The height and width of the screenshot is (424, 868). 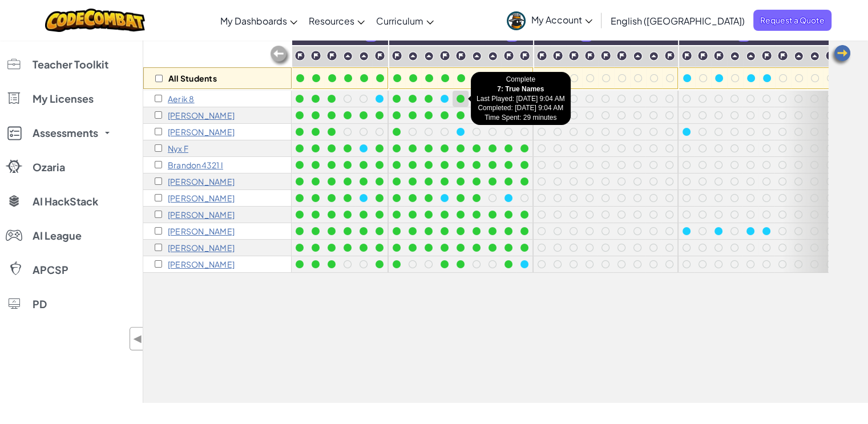 I want to click on p: Nyx F, so click(x=178, y=149).